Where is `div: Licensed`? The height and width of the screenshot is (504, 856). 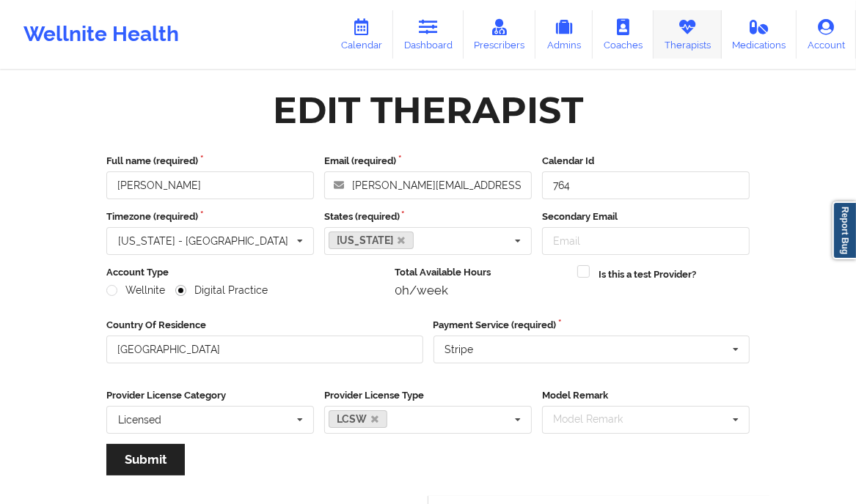
div: Licensed is located at coordinates (140, 420).